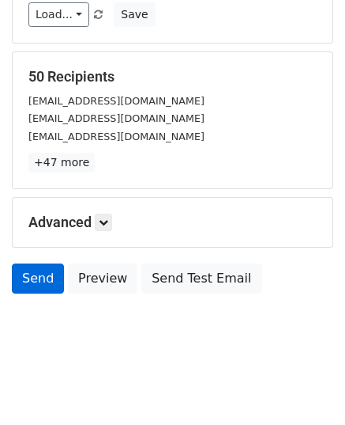  What do you see at coordinates (134, 14) in the screenshot?
I see `button: Save` at bounding box center [134, 14].